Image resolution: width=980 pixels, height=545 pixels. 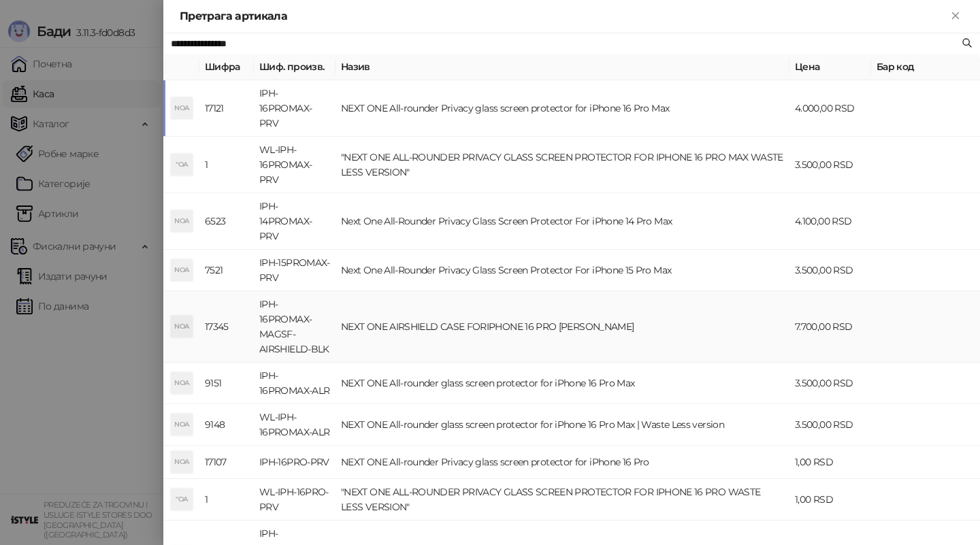 I want to click on td: IPH-16PRO-PRV, so click(x=295, y=461).